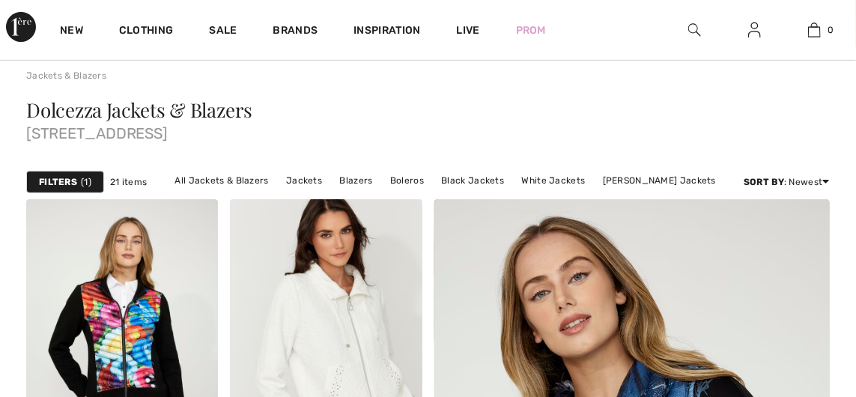 The width and height of the screenshot is (856, 397). What do you see at coordinates (21, 27) in the screenshot?
I see `a: 1ère Avenue` at bounding box center [21, 27].